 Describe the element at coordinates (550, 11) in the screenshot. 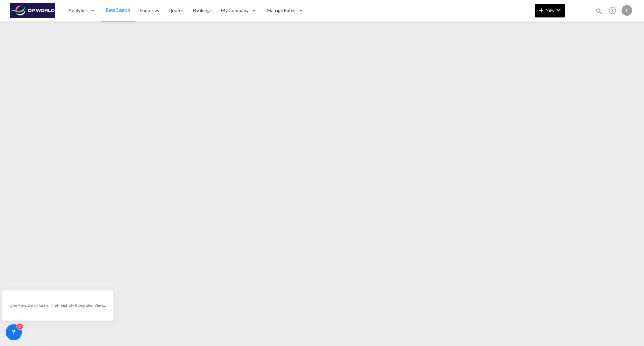

I see `button: icon-plus 400-fgNewicon-chevron-down` at that location.